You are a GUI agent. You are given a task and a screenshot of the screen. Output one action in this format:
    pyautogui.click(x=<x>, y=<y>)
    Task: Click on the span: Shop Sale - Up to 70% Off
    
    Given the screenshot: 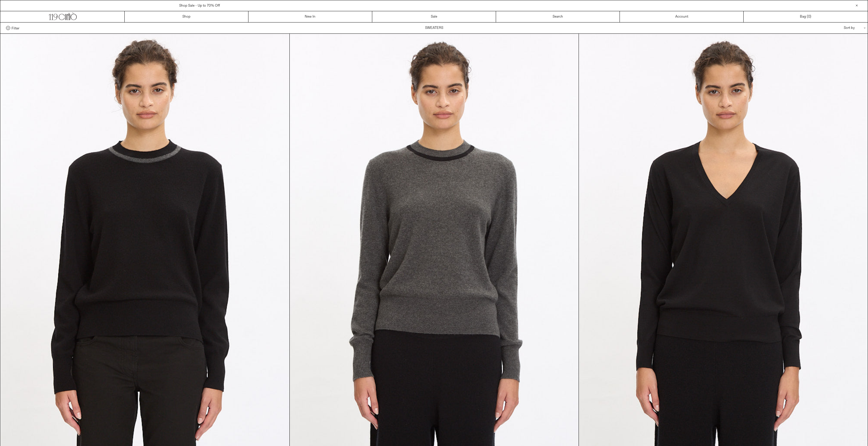 What is the action you would take?
    pyautogui.click(x=200, y=6)
    